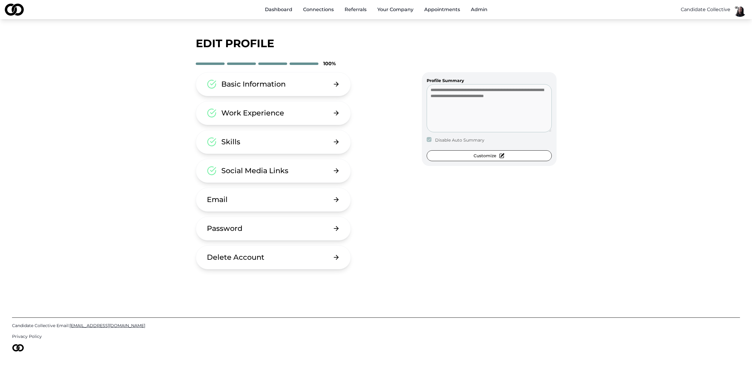  What do you see at coordinates (279, 10) in the screenshot?
I see `a: Dashboard` at bounding box center [279, 10].